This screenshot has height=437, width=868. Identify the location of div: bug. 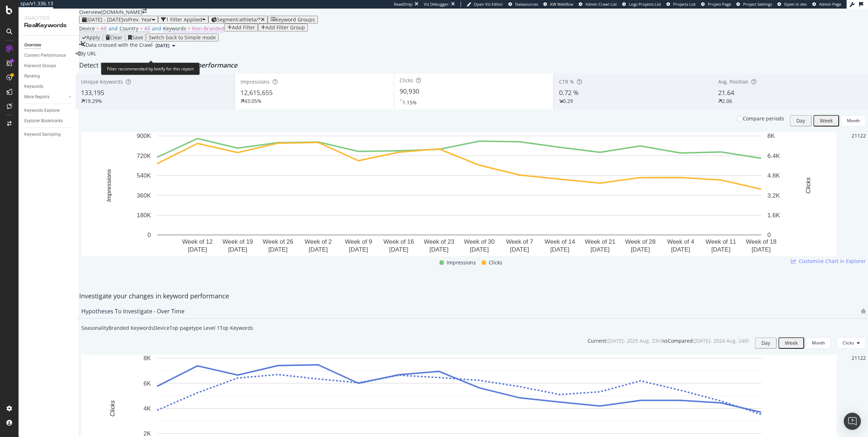
(864, 311).